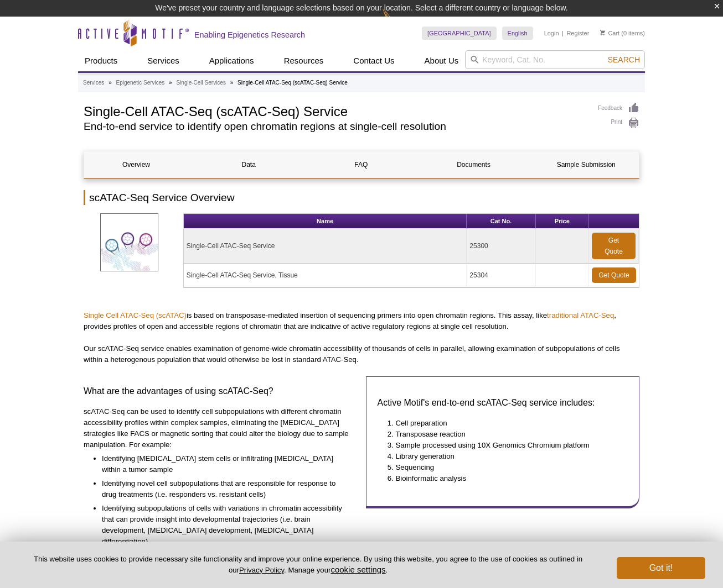 This screenshot has height=588, width=723. What do you see at coordinates (397, 21) in the screenshot?
I see `img: Change Here` at bounding box center [397, 21].